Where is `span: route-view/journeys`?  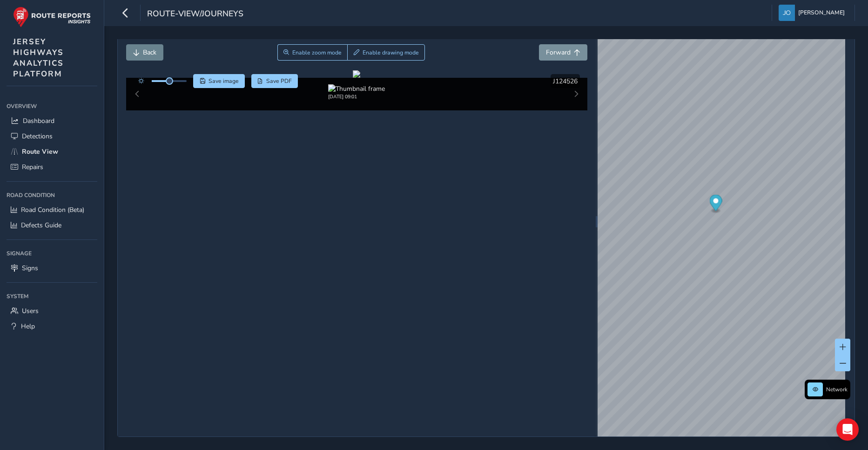
span: route-view/journeys is located at coordinates (195, 14).